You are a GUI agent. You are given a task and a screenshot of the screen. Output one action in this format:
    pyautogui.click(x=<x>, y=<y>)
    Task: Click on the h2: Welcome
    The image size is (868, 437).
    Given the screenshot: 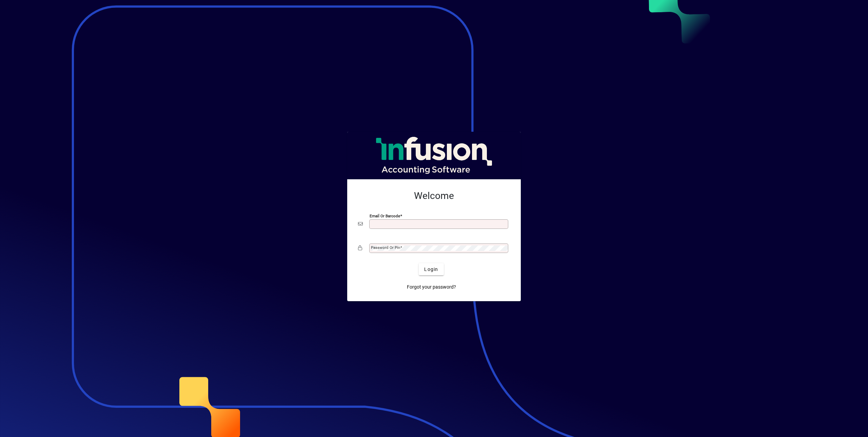 What is the action you would take?
    pyautogui.click(x=434, y=196)
    